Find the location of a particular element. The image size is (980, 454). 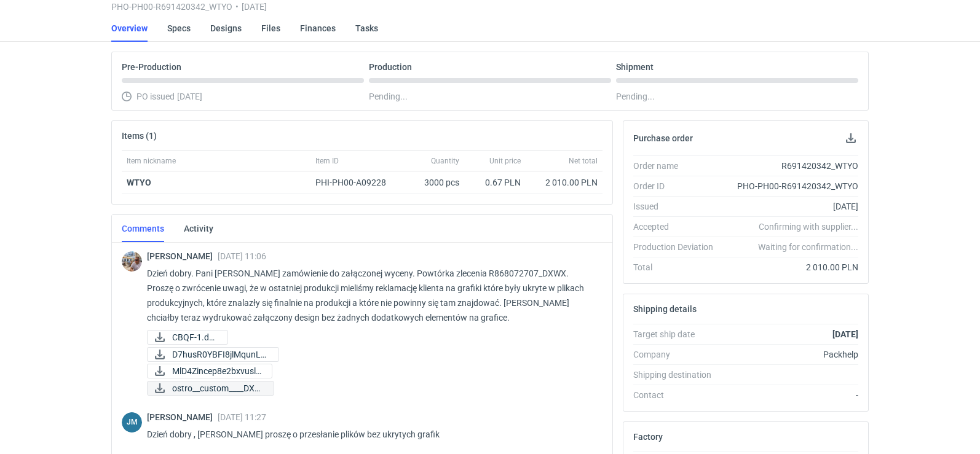

div: Order ID is located at coordinates (678, 186).